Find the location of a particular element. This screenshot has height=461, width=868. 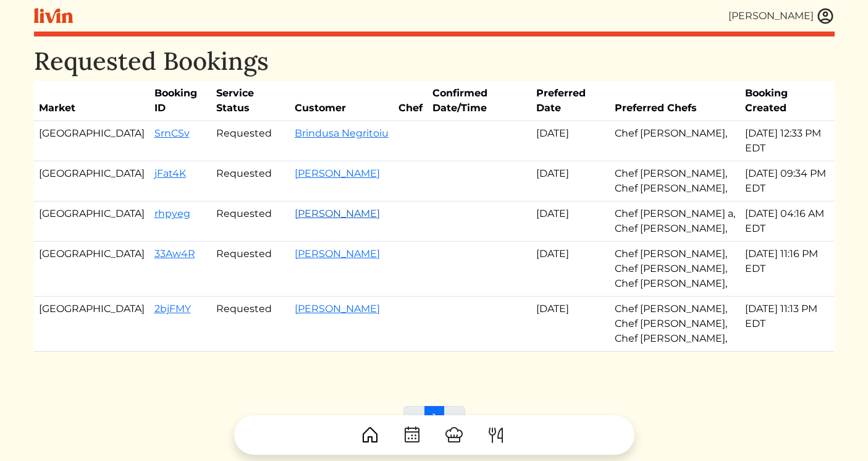

img: House-9bf13187bcbb5817f509fe5e7408150f90897510c4275e13d0d5fca38e0b5951.svg is located at coordinates (370, 435).